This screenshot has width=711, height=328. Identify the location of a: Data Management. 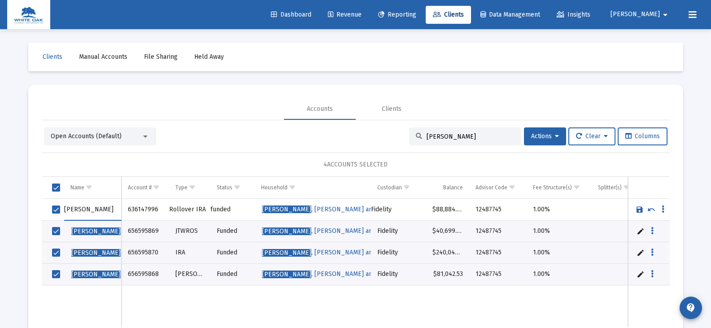
(510, 15).